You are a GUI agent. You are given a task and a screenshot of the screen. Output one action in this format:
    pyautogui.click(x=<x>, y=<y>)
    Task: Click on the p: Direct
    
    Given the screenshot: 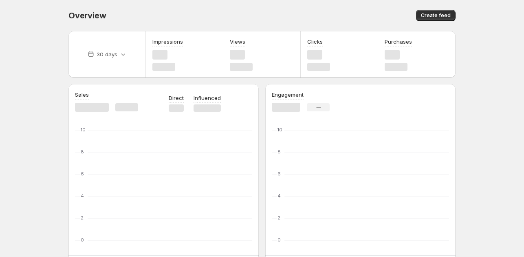 What is the action you would take?
    pyautogui.click(x=176, y=98)
    